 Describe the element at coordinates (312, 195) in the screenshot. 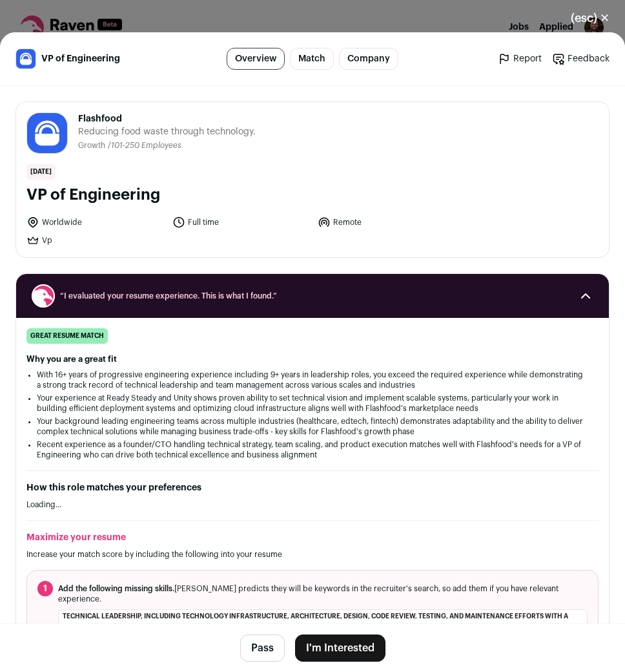

I see `h1: VP of Engineering` at that location.